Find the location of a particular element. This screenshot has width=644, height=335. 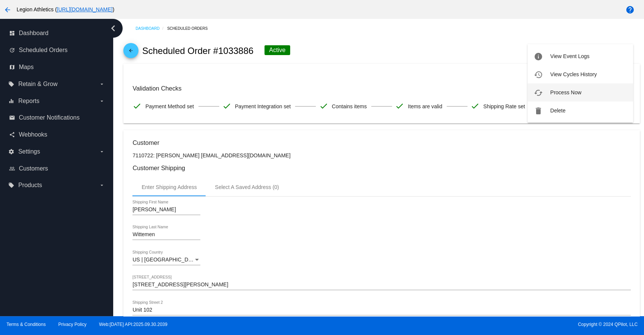

span: Process Now is located at coordinates (565, 92).